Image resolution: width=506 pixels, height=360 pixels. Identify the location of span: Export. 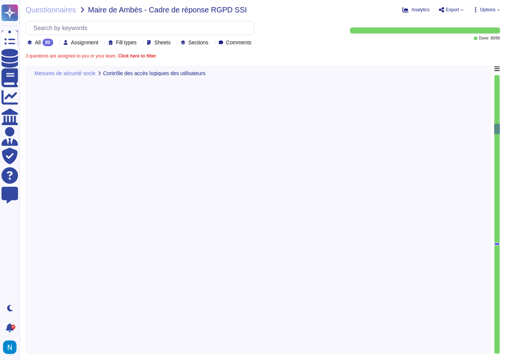
(453, 10).